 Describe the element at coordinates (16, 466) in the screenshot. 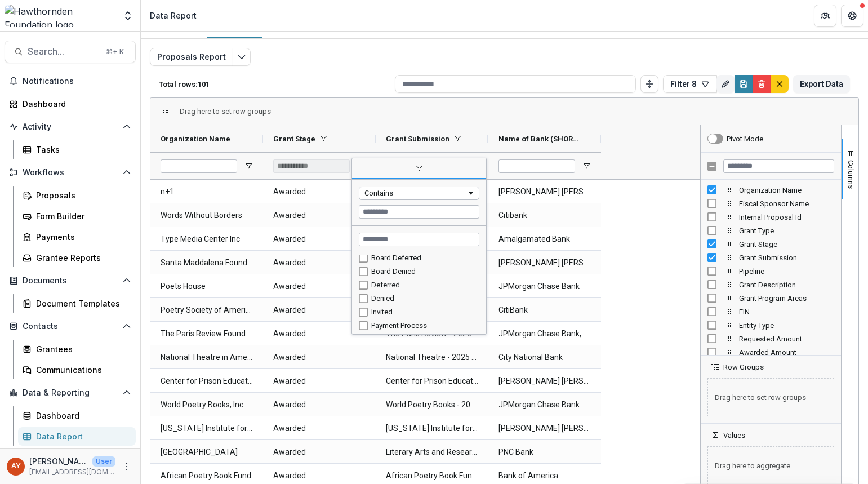

I see `div: Andreas Yuíza` at that location.